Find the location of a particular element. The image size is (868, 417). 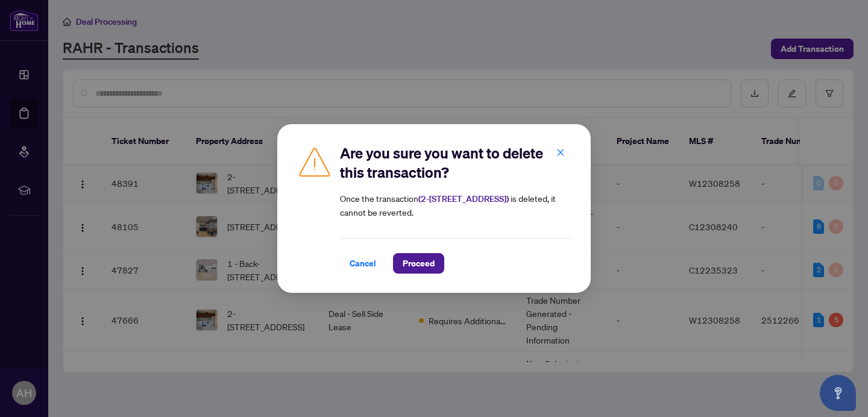

span: Proceed is located at coordinates (418, 263).